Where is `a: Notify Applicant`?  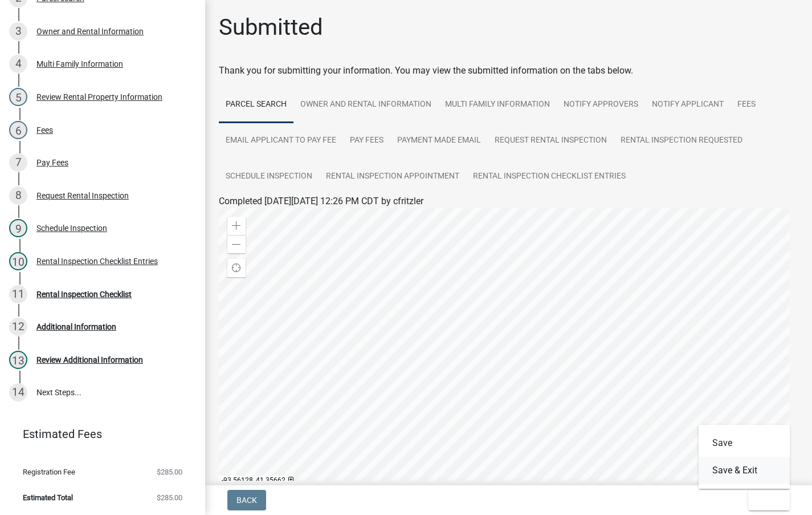 a: Notify Applicant is located at coordinates (688, 105).